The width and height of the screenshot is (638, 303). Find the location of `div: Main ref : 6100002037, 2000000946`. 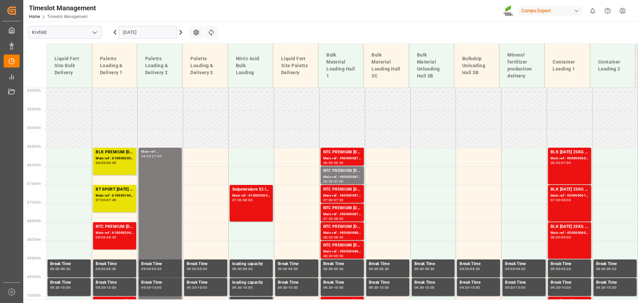

div: Main ref : 6100002037, 2000000946 is located at coordinates (115, 158).